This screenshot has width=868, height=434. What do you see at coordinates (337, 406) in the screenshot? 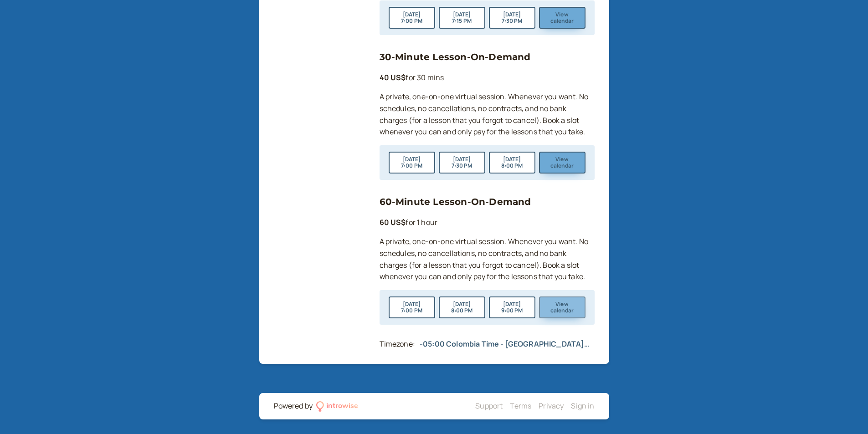
I see `a: introwise` at bounding box center [337, 406].